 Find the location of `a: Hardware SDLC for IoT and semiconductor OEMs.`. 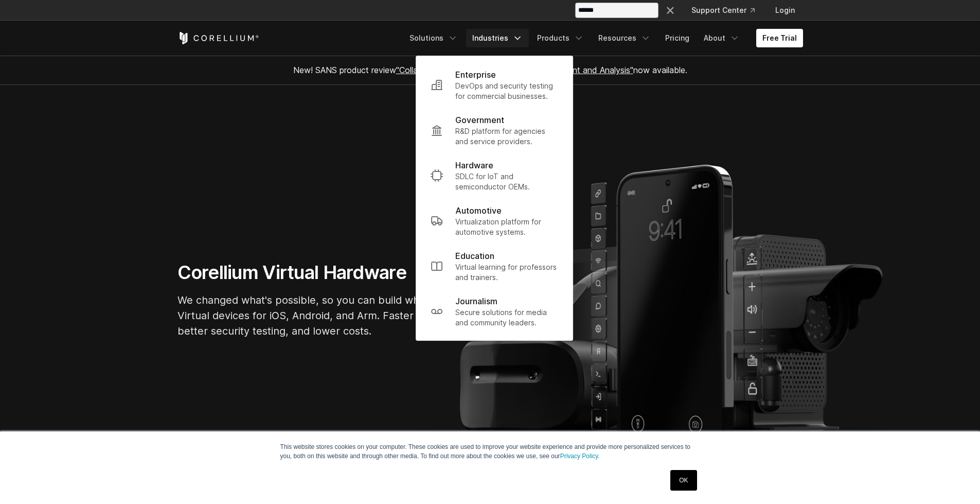

a: Hardware SDLC for IoT and semiconductor OEMs. is located at coordinates (495, 176).